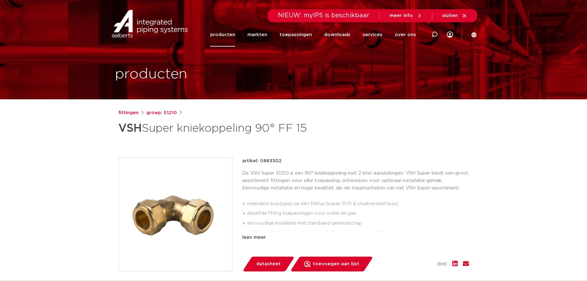 The height and width of the screenshot is (281, 587). Describe the element at coordinates (401, 15) in the screenshot. I see `span: meer info` at that location.